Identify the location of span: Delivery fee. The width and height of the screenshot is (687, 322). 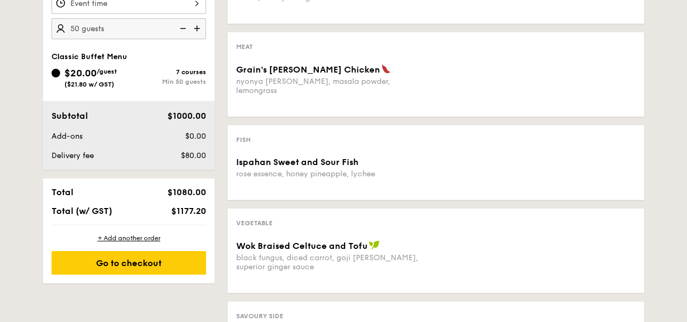
(72, 155).